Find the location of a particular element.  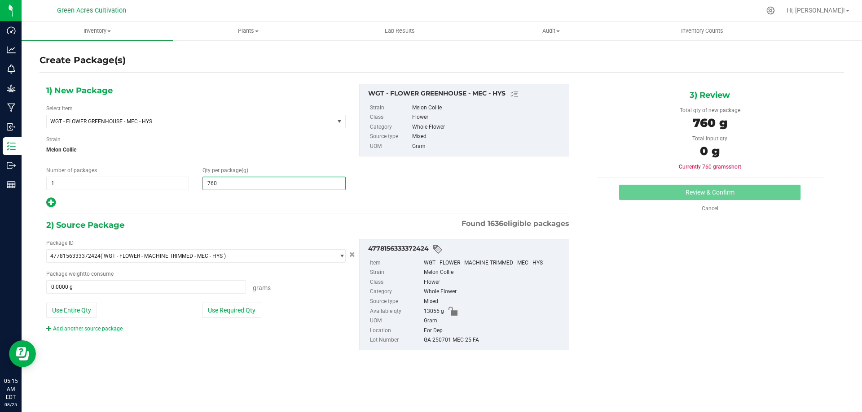

inline-svg: Monitoring is located at coordinates (11, 69).